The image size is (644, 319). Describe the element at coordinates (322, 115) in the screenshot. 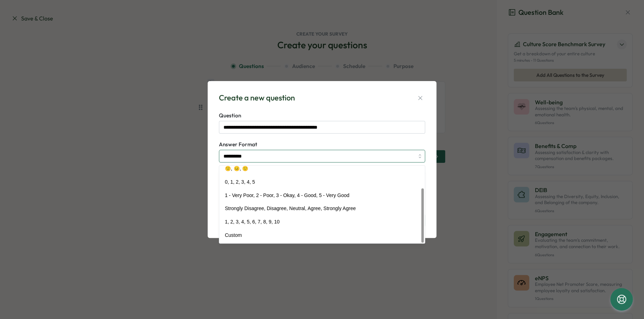

I see `label: Question` at that location.